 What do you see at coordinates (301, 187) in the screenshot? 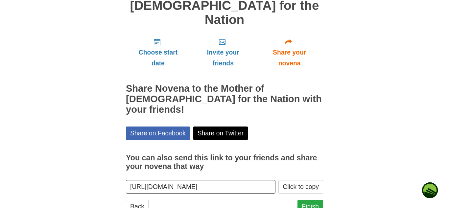
I see `button: Click to copy` at bounding box center [301, 187].